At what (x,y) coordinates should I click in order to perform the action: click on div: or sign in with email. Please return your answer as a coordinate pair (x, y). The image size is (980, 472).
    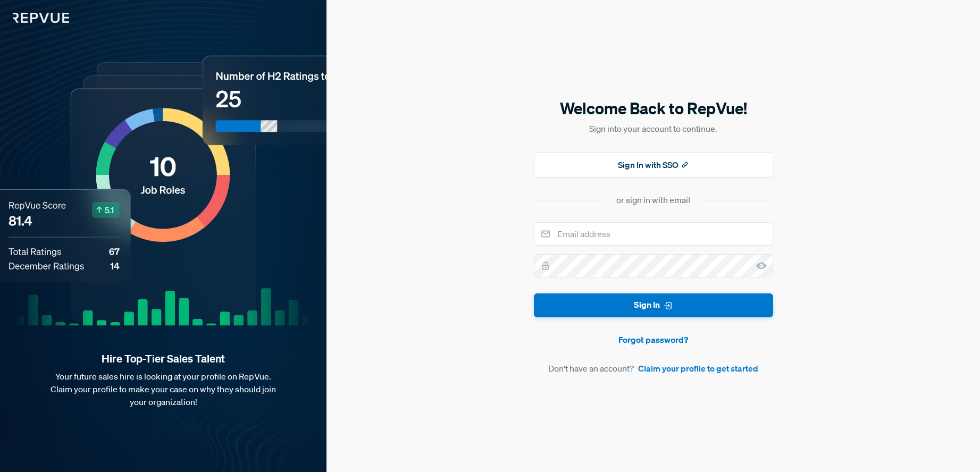
    Looking at the image, I should click on (653, 200).